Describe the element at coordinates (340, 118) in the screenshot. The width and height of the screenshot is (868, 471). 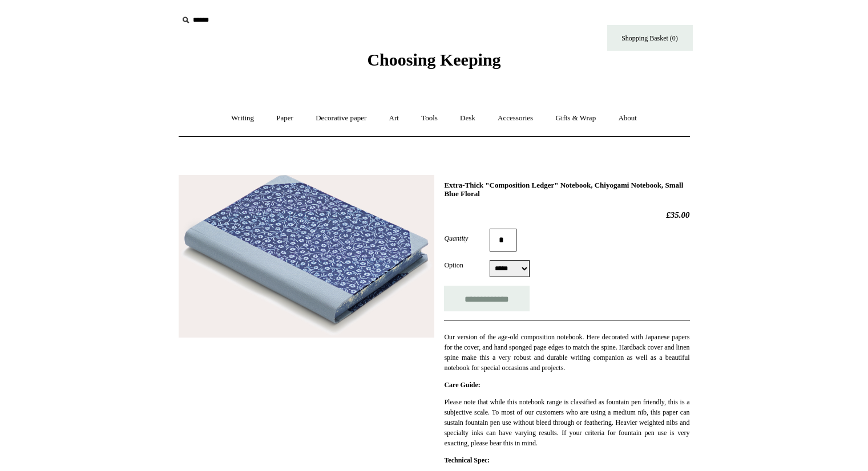
I see `a: Decorative paper` at that location.